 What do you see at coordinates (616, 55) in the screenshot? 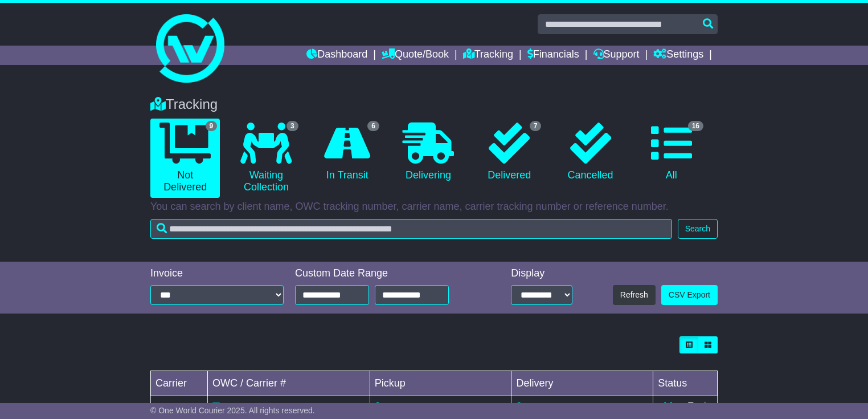
I see `a: Support` at bounding box center [616, 55].